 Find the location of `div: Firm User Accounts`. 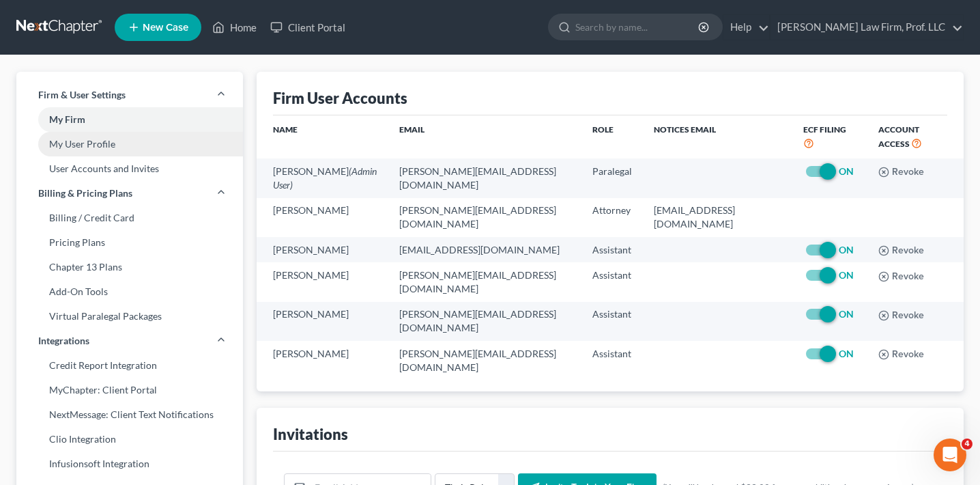

div: Firm User Accounts is located at coordinates (340, 97).